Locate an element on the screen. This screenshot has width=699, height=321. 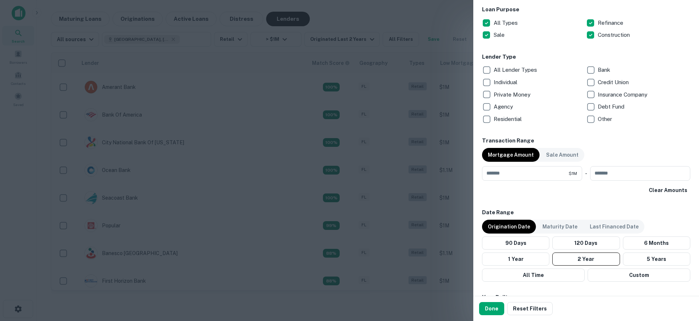
p: Origination Date is located at coordinates (509, 227).